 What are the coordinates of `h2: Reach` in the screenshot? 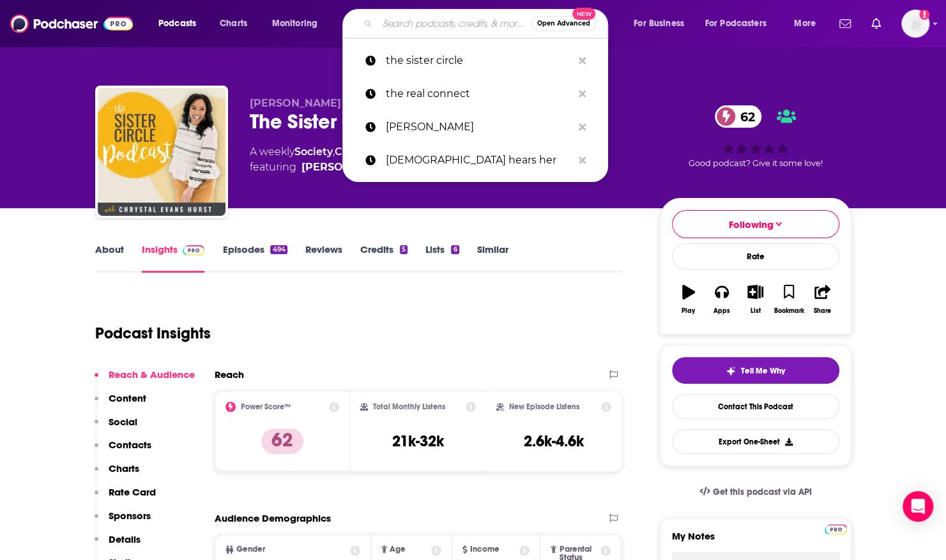 It's located at (229, 375).